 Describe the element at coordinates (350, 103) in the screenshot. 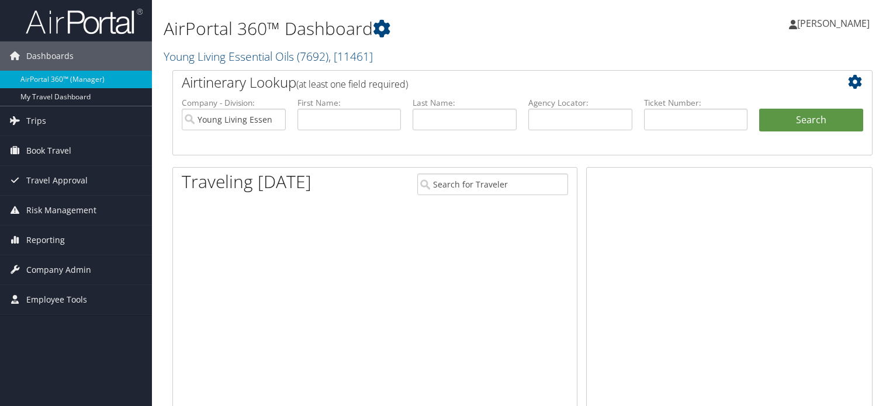

I see `label: First Name:` at that location.